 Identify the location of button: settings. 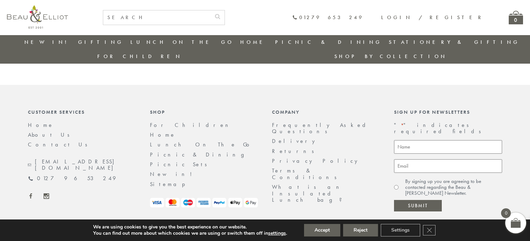
(277, 234).